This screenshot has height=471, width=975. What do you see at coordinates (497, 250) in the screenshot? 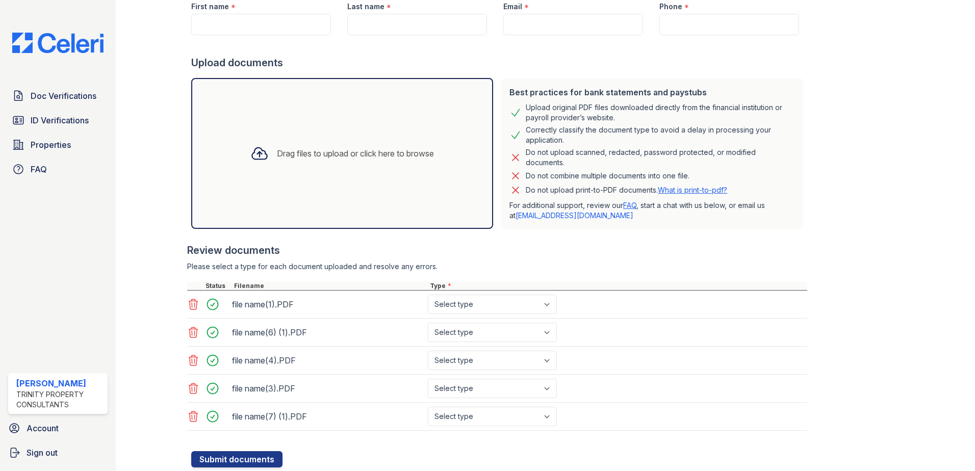
I see `div: Review documents` at bounding box center [497, 250].